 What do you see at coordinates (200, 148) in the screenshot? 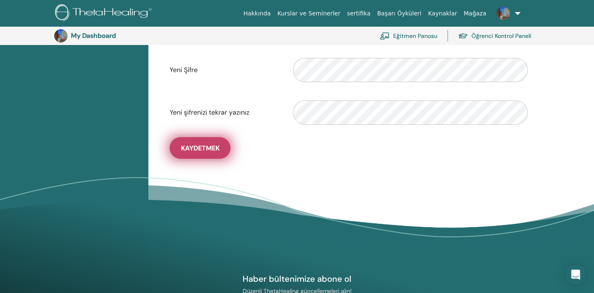
I see `button: Kaydetmek` at bounding box center [200, 148].